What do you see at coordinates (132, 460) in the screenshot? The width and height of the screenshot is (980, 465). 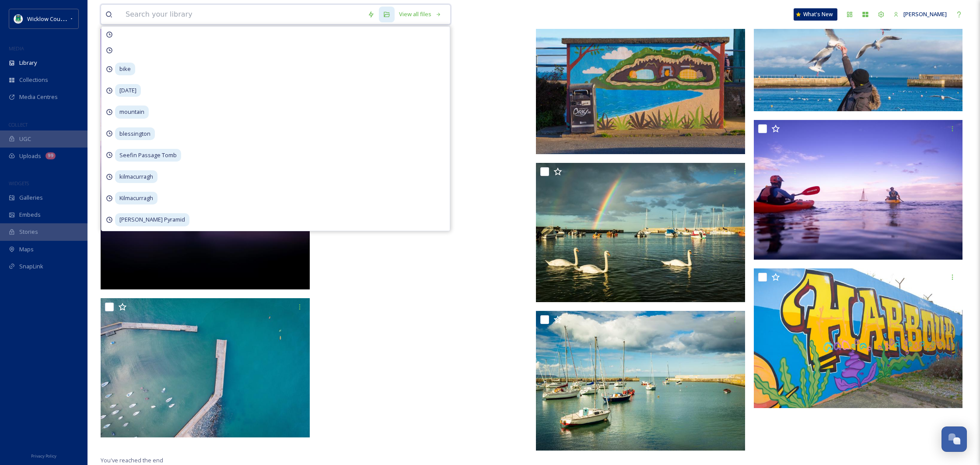 I see `span: You've reached the end` at bounding box center [132, 460].